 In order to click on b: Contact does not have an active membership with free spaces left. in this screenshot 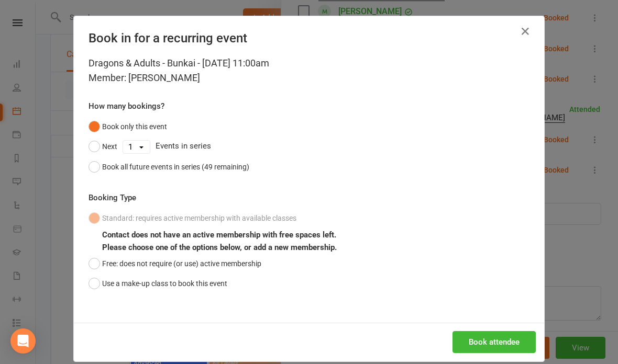, I will do `click(219, 235)`.